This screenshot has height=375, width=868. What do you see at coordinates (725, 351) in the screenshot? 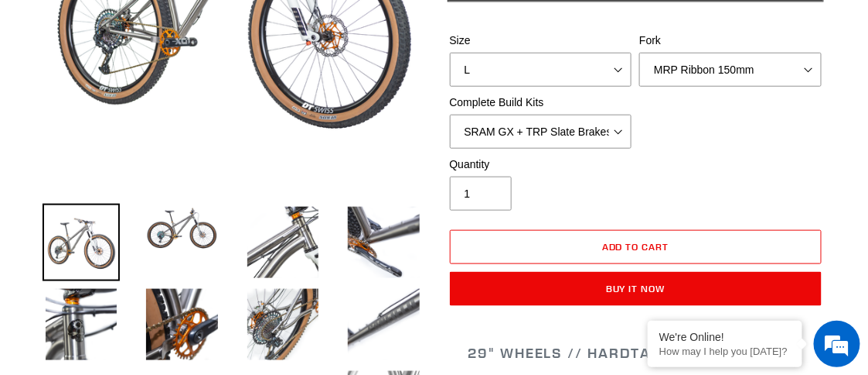
I see `p: How may I help you today?` at bounding box center [725, 351].